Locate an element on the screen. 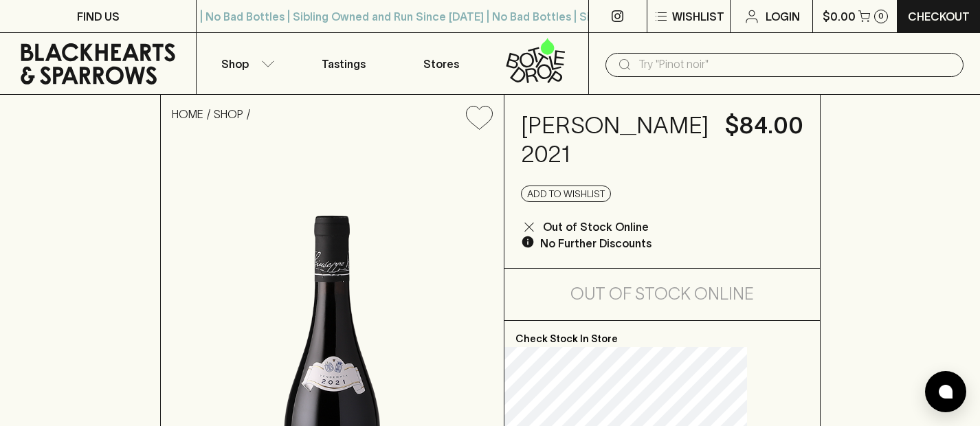 This screenshot has height=426, width=980. p: Check Stock In Store is located at coordinates (662, 334).